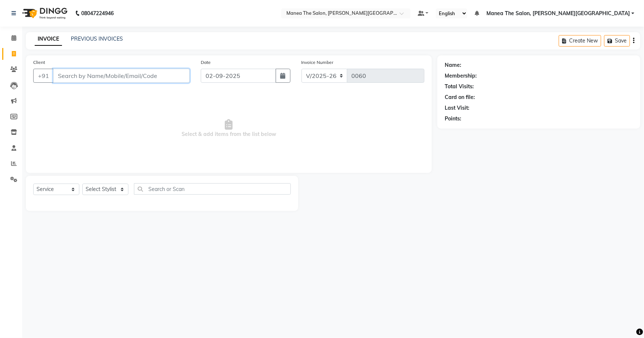 The image size is (644, 338). Describe the element at coordinates (457, 108) in the screenshot. I see `div: Last Visit:` at that location.